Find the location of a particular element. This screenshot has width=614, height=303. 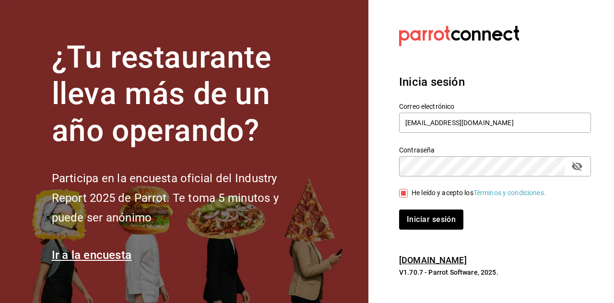

a: Términos y condiciones. is located at coordinates (509, 193).